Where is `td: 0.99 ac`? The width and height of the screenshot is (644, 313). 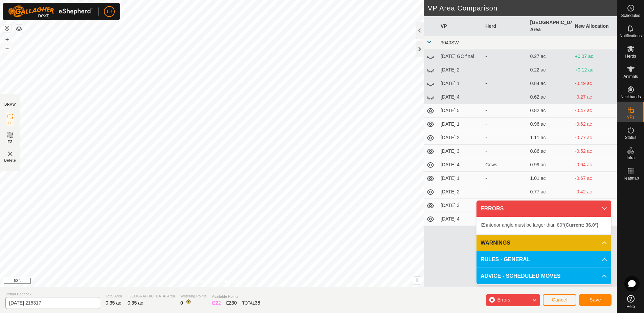
td: 0.99 ac is located at coordinates (550, 165).